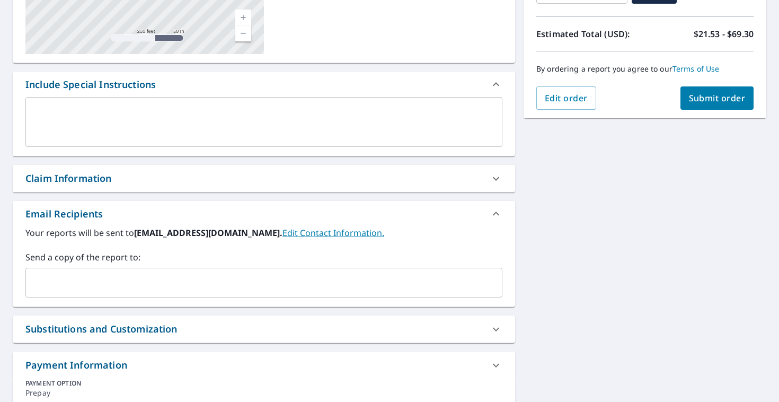 Image resolution: width=779 pixels, height=402 pixels. Describe the element at coordinates (566, 98) in the screenshot. I see `button: Edit order` at that location.